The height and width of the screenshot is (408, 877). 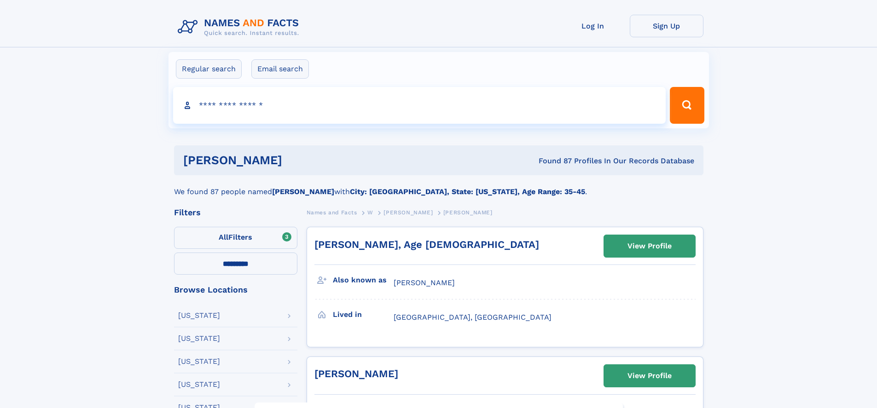 I want to click on div: We found 87 people named with ., so click(x=439, y=186).